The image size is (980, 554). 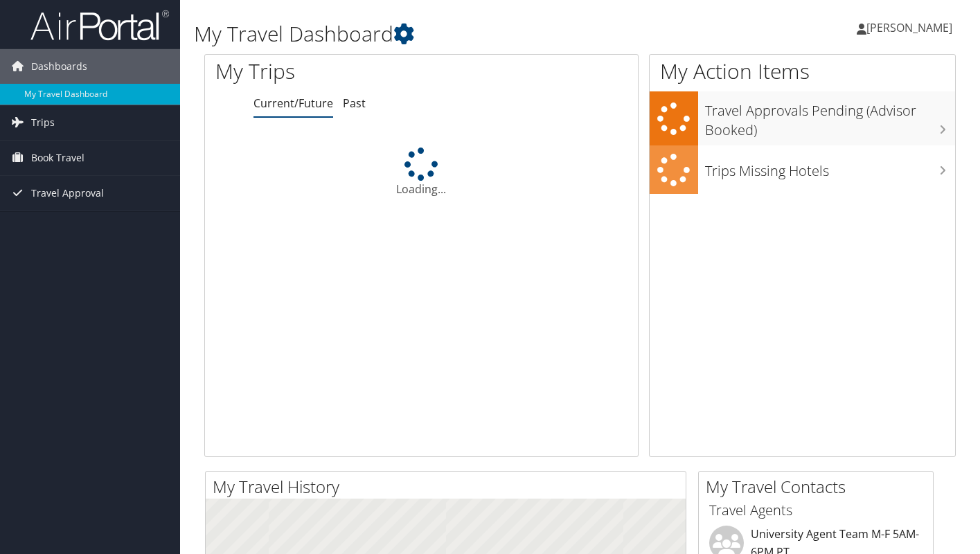 I want to click on span: Book Travel, so click(x=58, y=158).